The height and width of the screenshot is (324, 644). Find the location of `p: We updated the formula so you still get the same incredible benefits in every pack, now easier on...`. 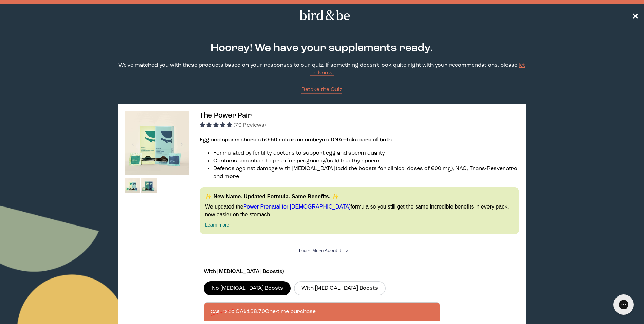

p: We updated the formula so you still get the same incredible benefits in every pack, now easier on... is located at coordinates (359, 210).